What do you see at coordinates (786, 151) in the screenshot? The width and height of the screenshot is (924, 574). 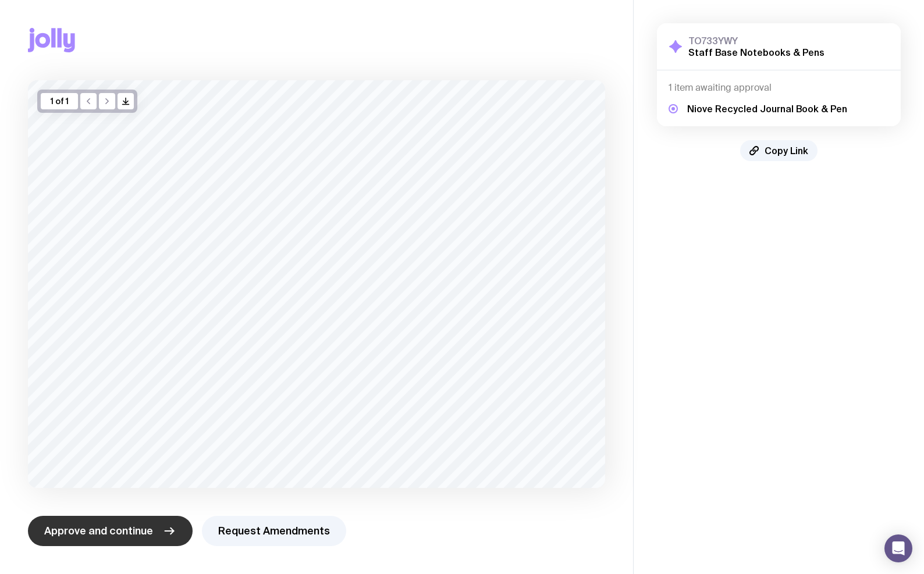 I see `span: Copy Link` at bounding box center [786, 151].